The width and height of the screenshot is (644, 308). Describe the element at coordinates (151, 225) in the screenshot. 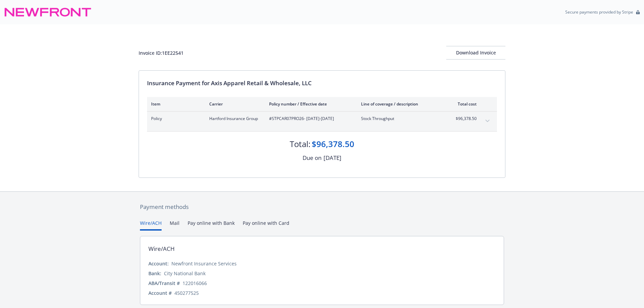

I see `button: Wire/ACH` at that location.